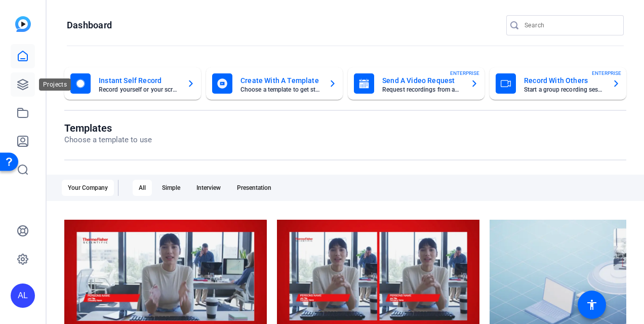 The image size is (644, 324). I want to click on div: Projects, so click(55, 85).